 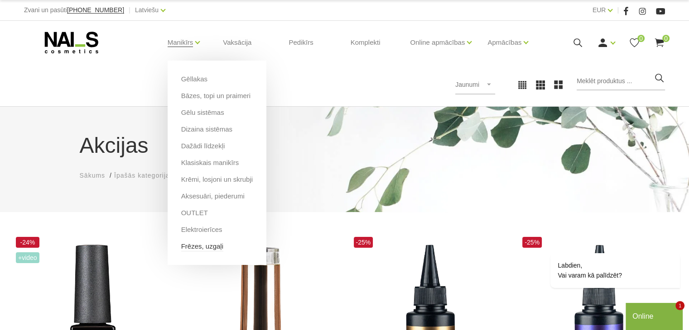 What do you see at coordinates (363, 243) in the screenshot?
I see `span: -25%` at bounding box center [363, 243].